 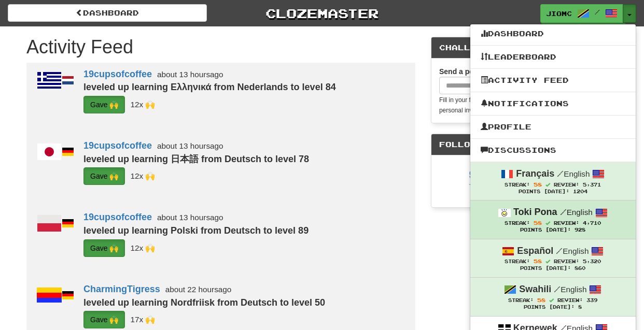 I want to click on strong: leveled up learning Ελληνικά from Nederlands to level 84, so click(x=209, y=87).